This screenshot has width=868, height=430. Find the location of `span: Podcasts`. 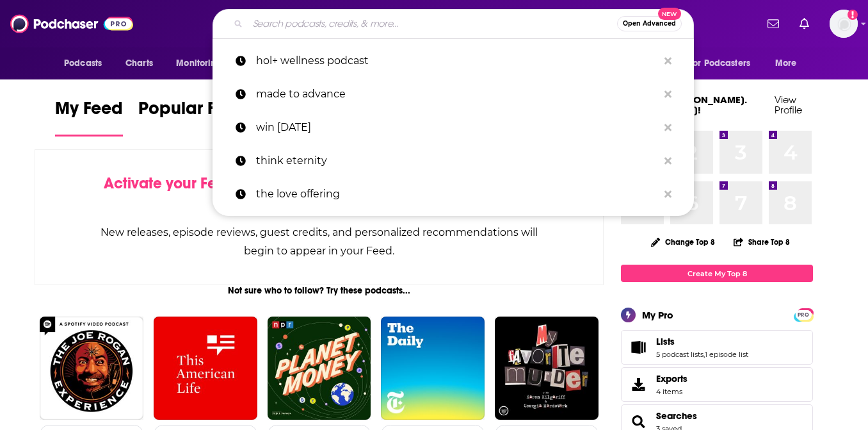

span: Podcasts is located at coordinates (83, 63).